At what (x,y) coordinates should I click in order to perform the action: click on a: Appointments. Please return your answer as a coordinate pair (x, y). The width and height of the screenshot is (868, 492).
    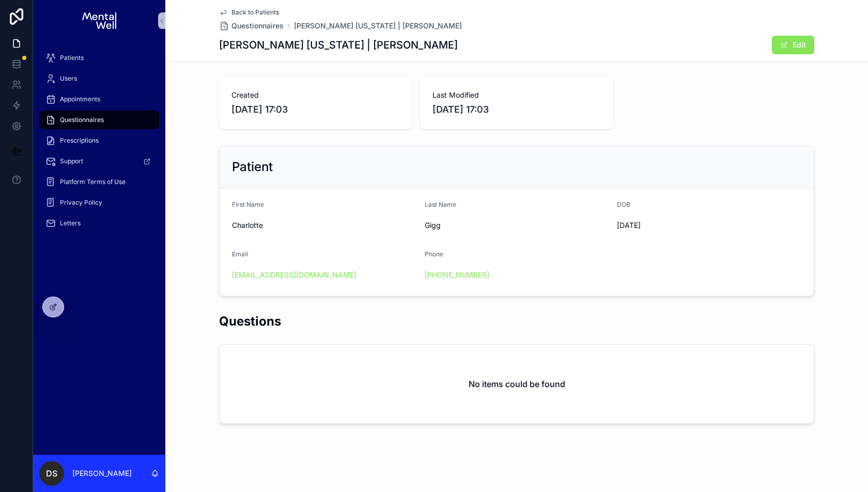
    Looking at the image, I should click on (99, 100).